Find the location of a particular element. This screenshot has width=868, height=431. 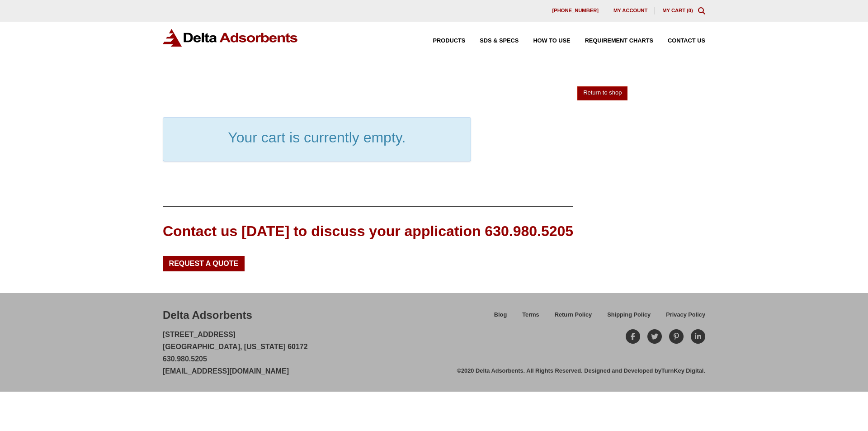

span: Return Policy is located at coordinates (573, 315).